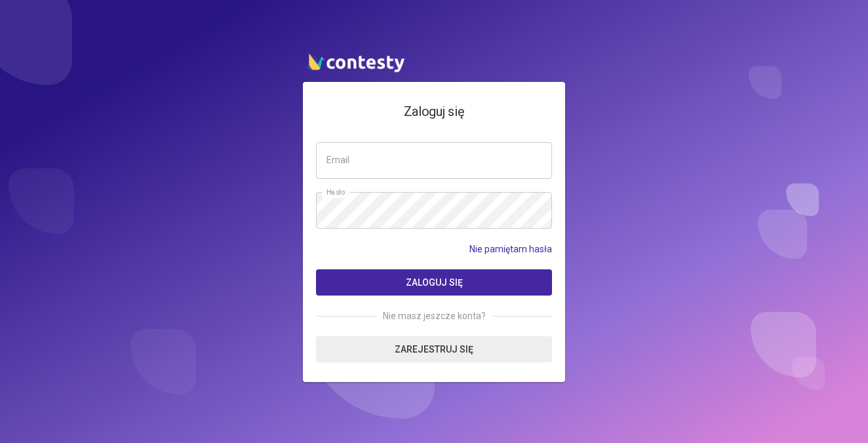 This screenshot has width=868, height=443. Describe the element at coordinates (355, 62) in the screenshot. I see `img: contesty logo` at that location.